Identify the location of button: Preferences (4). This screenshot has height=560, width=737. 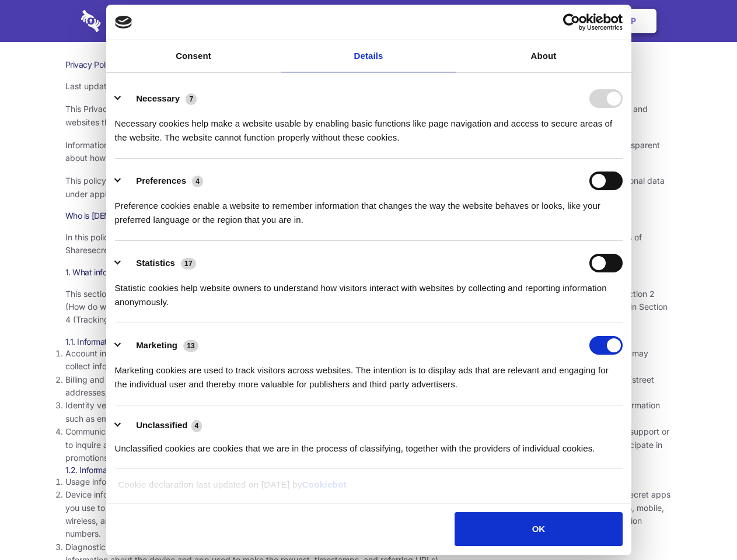
(163, 181).